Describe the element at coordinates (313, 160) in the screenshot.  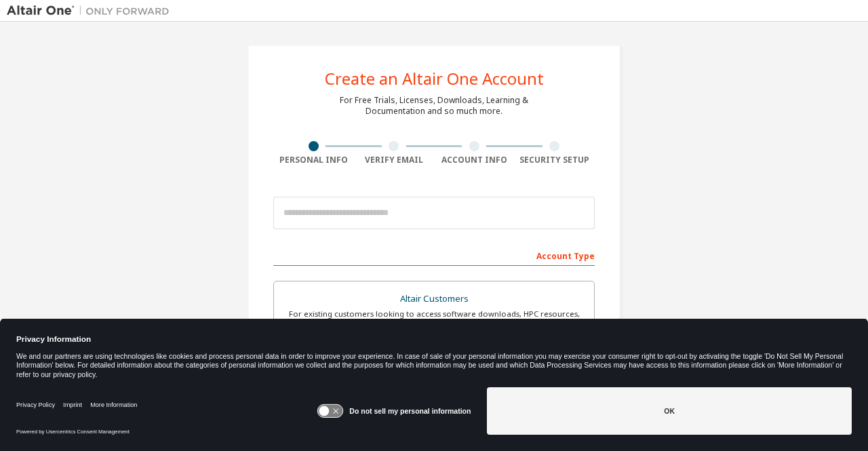
I see `div: Personal Info` at that location.